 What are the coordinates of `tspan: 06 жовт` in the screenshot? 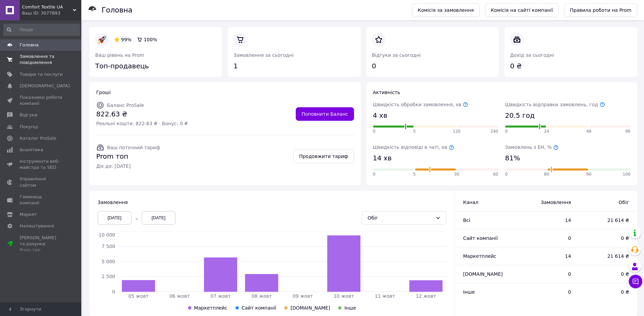 It's located at (180, 296).